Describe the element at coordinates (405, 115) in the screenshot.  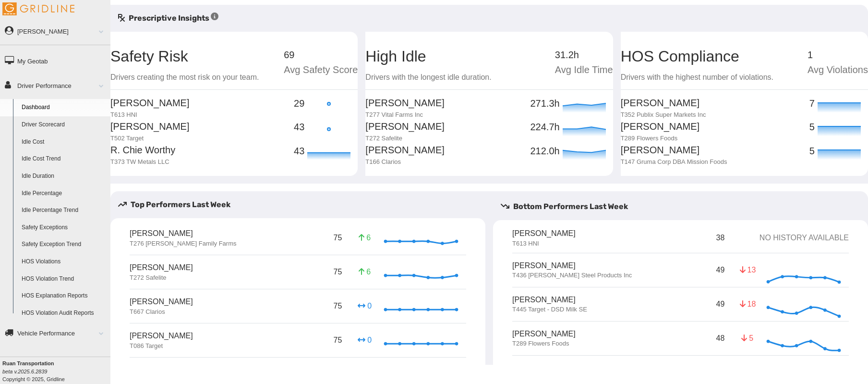
I see `p: T277 Vital Farms Inc` at that location.